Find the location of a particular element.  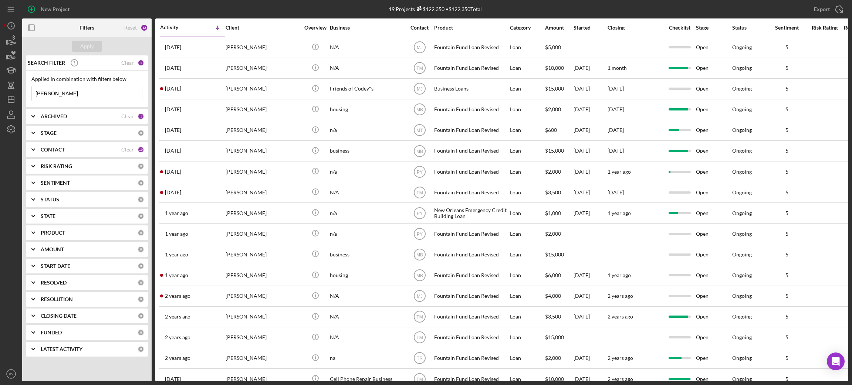

div: Checklist is located at coordinates (679, 28).